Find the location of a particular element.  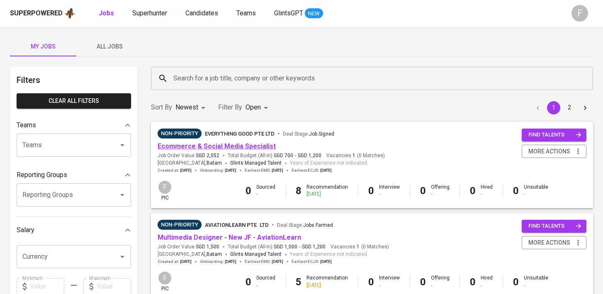

span: Job Signed is located at coordinates (322, 134).